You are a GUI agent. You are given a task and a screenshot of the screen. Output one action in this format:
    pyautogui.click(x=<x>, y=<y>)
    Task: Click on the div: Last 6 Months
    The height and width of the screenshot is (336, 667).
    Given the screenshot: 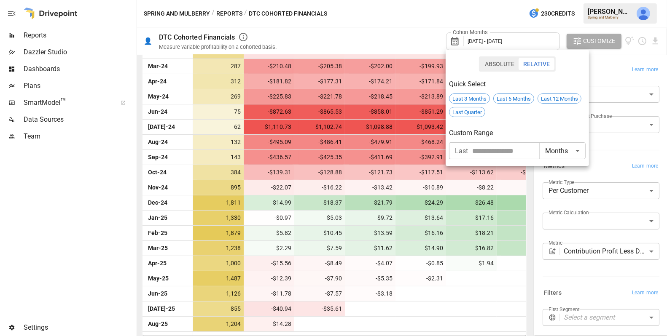 What is the action you would take?
    pyautogui.click(x=513, y=99)
    